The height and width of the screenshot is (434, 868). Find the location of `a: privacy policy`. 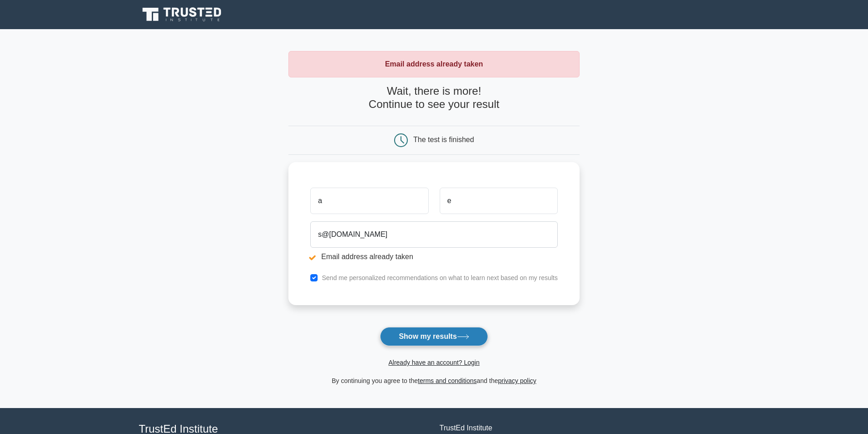

a: privacy policy is located at coordinates (517, 381).